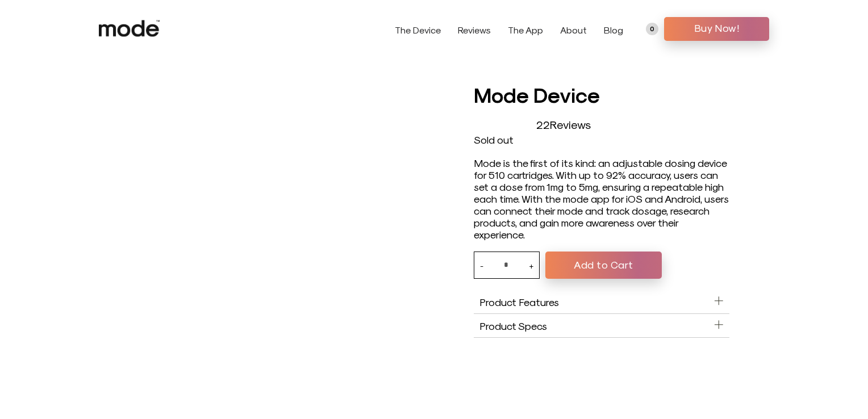 This screenshot has height=419, width=868. I want to click on h1: Mode Device, so click(601, 94).